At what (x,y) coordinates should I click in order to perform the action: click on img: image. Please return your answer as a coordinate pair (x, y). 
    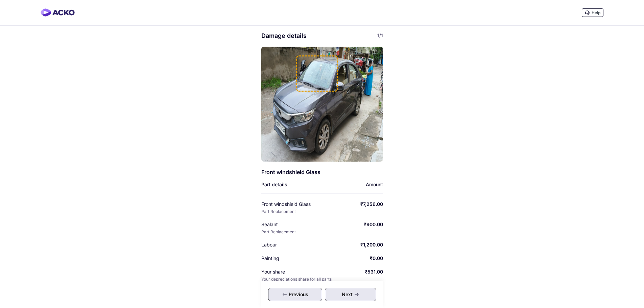
    Looking at the image, I should click on (322, 104).